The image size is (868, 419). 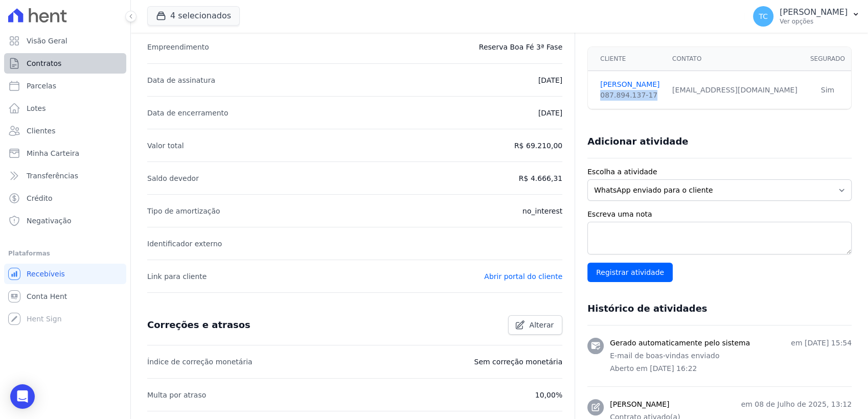 What do you see at coordinates (45, 274) in the screenshot?
I see `span: Recebíveis` at bounding box center [45, 274].